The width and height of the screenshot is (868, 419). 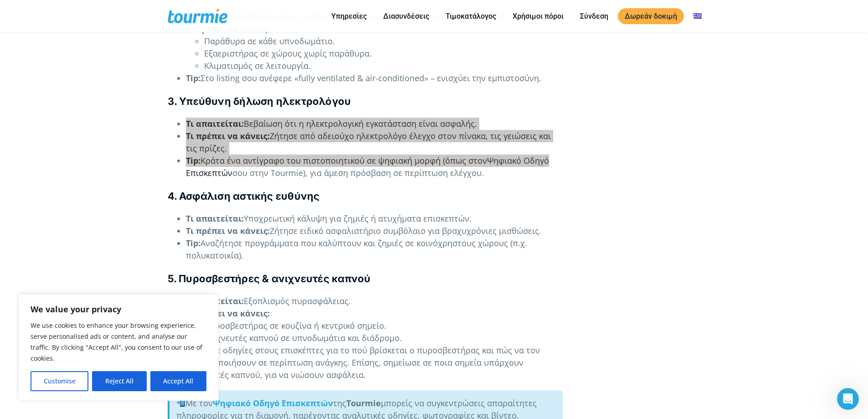 What do you see at coordinates (364, 404) in the screenshot?
I see `strong: Tourmie` at bounding box center [364, 404].